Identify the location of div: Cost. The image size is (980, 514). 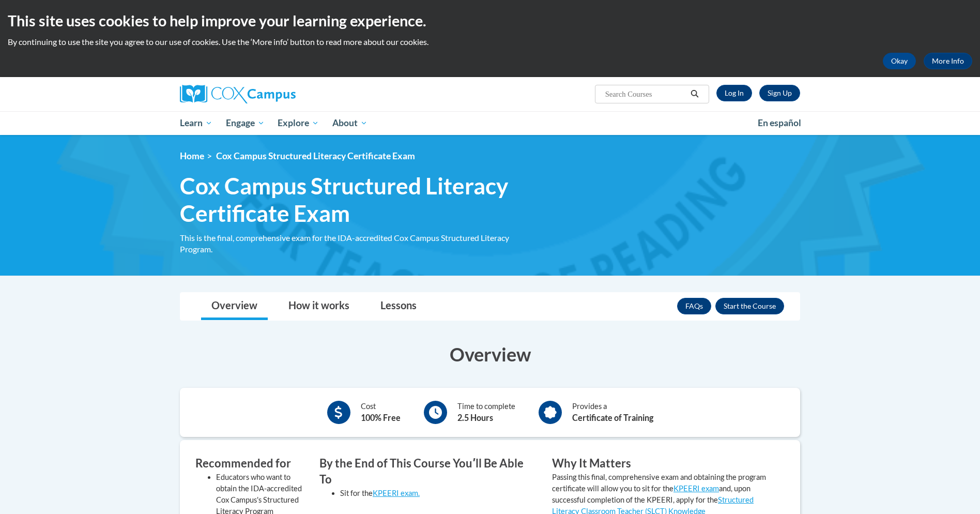
(381, 412).